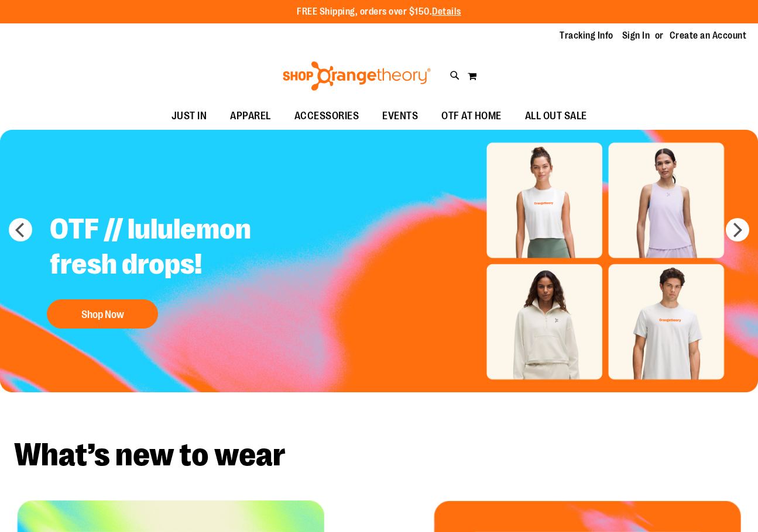  What do you see at coordinates (586, 36) in the screenshot?
I see `a: Tracking Info` at bounding box center [586, 36].